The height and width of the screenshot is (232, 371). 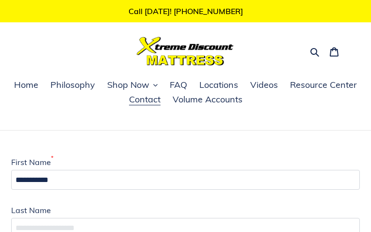 What do you see at coordinates (323, 85) in the screenshot?
I see `a: Resource Center` at bounding box center [323, 85].